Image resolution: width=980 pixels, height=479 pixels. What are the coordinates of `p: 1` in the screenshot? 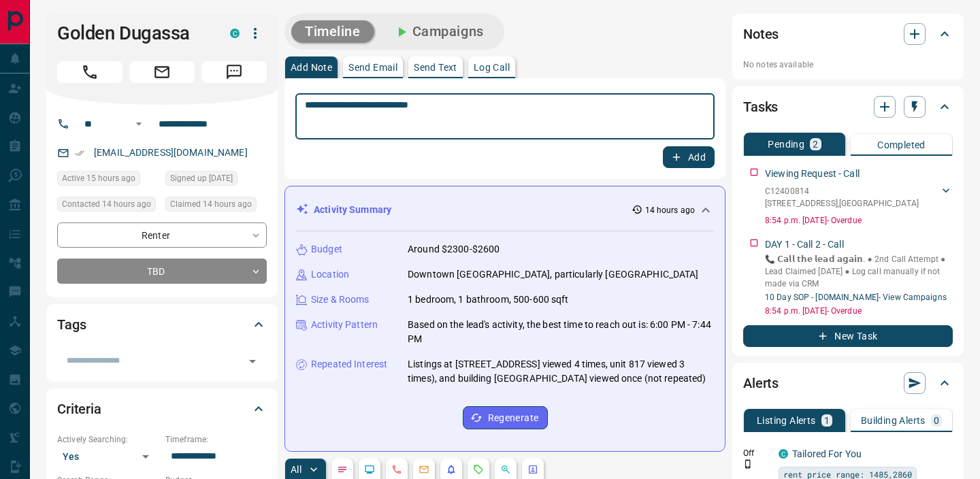 It's located at (827, 421).